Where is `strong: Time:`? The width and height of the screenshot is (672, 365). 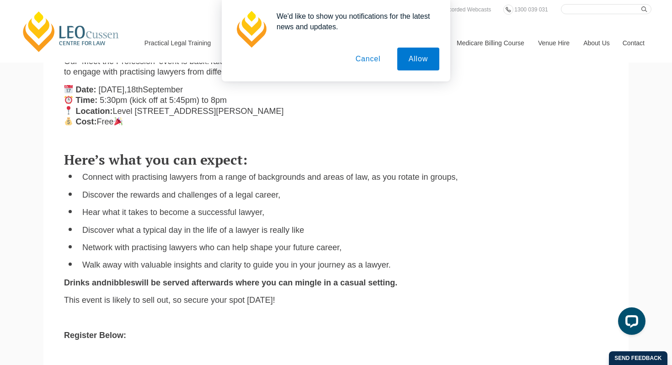 strong: Time: is located at coordinates (87, 100).